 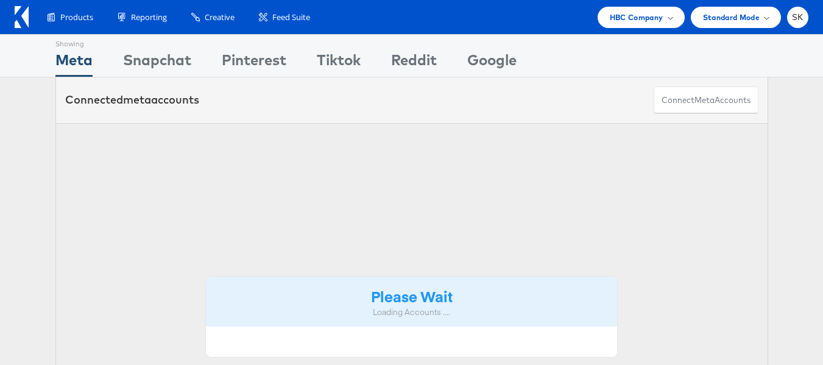 What do you see at coordinates (706, 100) in the screenshot?
I see `button: ConnectmetaAccounts` at bounding box center [706, 100].